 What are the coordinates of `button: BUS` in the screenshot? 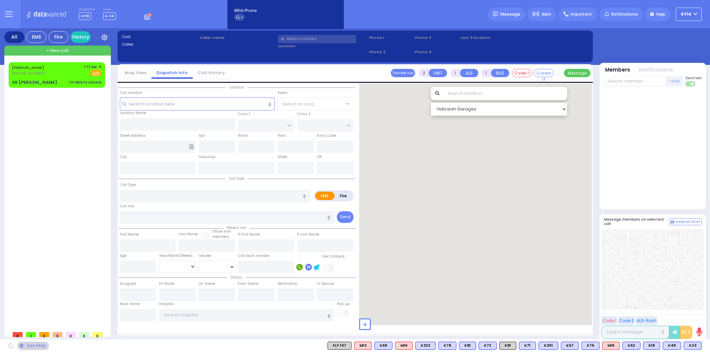 It's located at (500, 73).